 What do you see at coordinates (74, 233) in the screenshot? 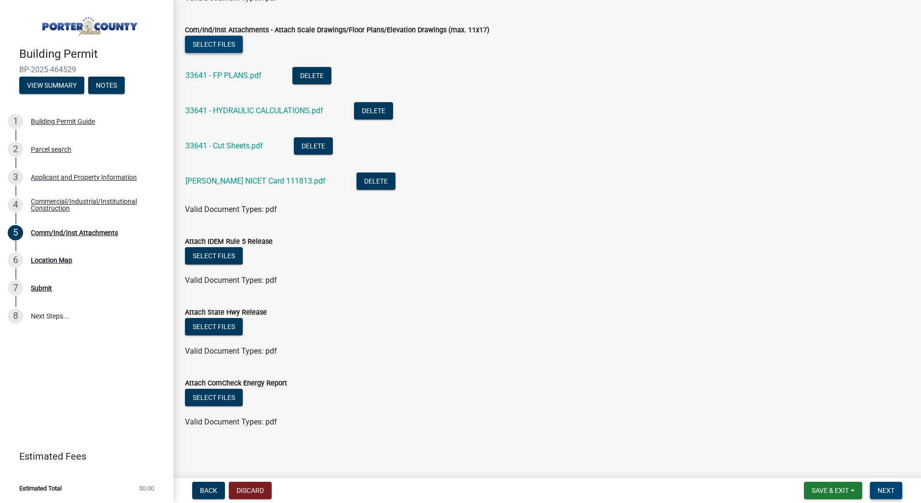
I see `div: Comm/Ind/Inst Attachments` at bounding box center [74, 233].